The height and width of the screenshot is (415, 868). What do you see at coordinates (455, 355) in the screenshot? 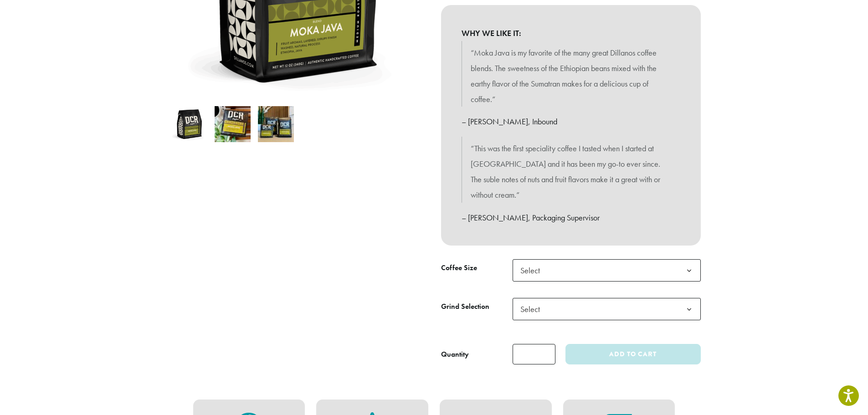
I see `div: Quantity` at bounding box center [455, 355].